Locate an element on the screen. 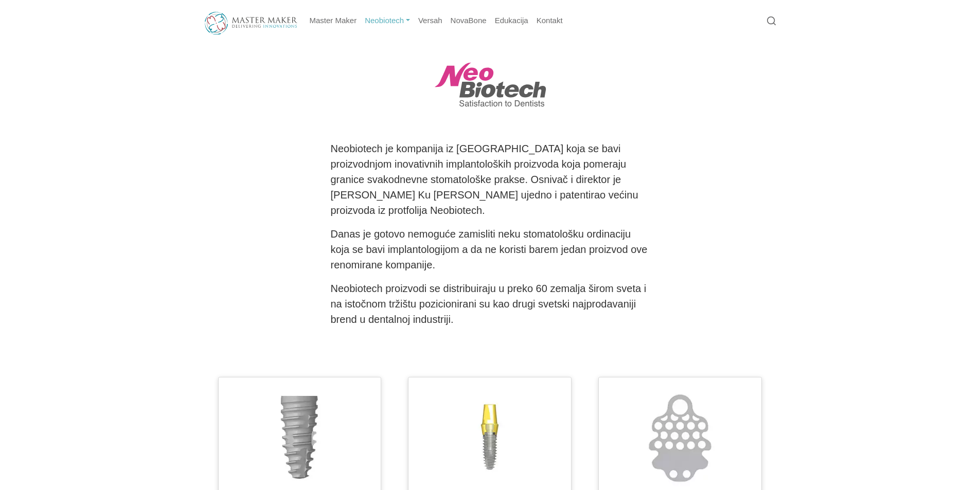 This screenshot has height=490, width=980. p: Danas je gotovo nemoguće zamisliti neku stomatološku ordinaciju koja se bavi implantologijom a da... is located at coordinates (490, 249).